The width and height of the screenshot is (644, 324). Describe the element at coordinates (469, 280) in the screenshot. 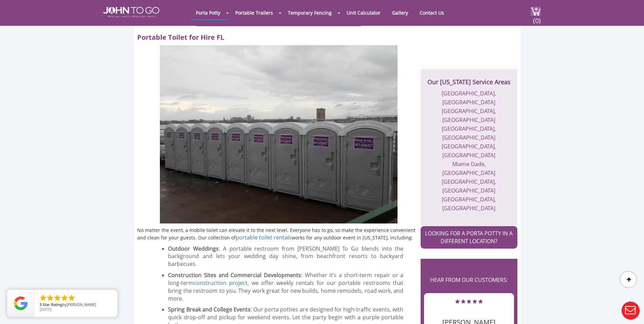

I see `h2: HEAR FROM OUR CUSTOMERS:` at that location.